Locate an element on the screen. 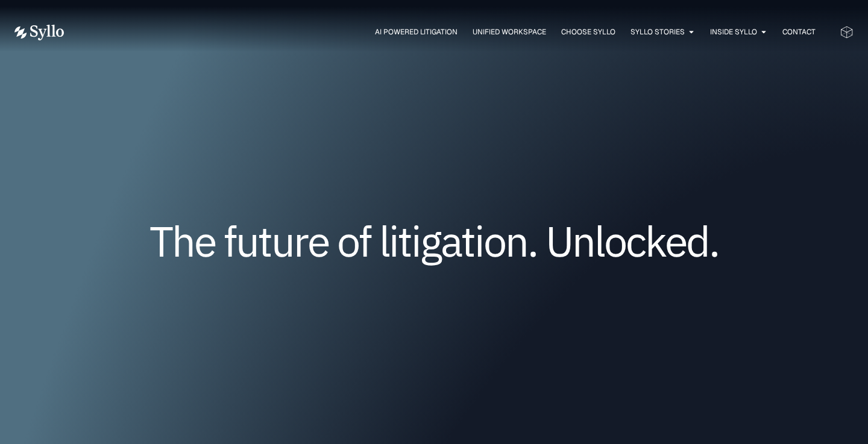 The height and width of the screenshot is (444, 868). div: Menu Toggle is located at coordinates (451, 31).